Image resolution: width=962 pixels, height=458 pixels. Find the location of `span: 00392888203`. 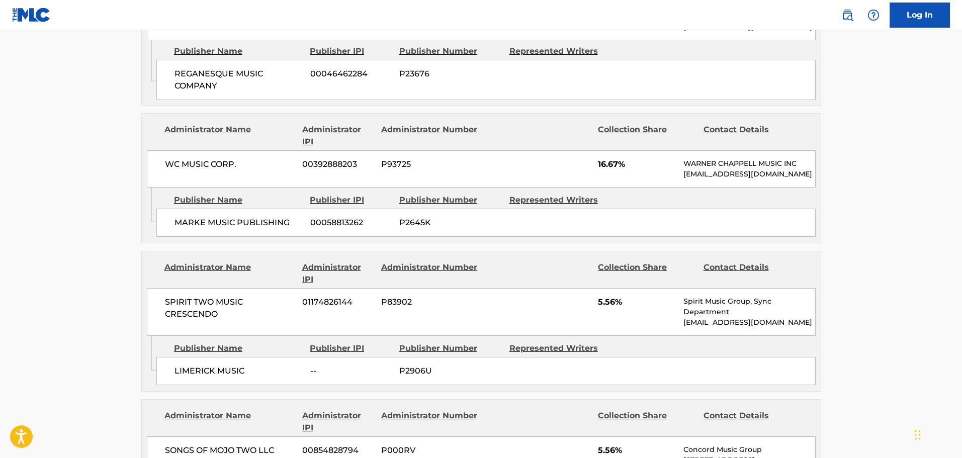

span: 00392888203 is located at coordinates (338, 164).